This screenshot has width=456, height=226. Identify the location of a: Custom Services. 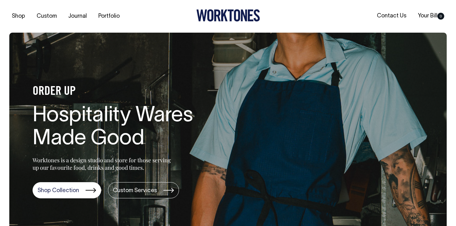
(143, 190).